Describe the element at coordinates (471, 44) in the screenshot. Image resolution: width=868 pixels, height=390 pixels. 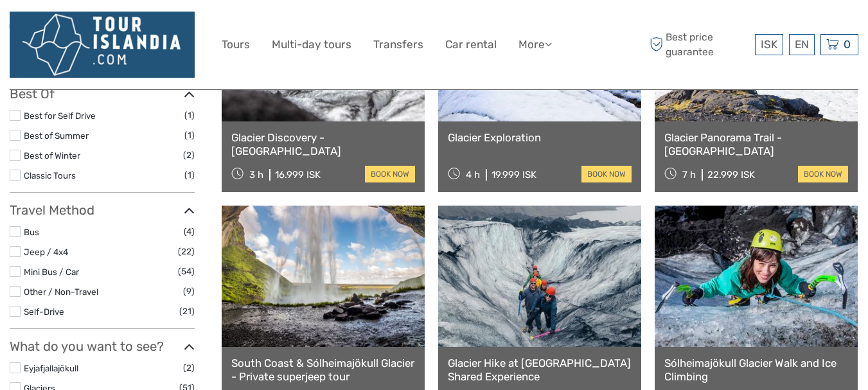
I see `a: Car rental` at that location.